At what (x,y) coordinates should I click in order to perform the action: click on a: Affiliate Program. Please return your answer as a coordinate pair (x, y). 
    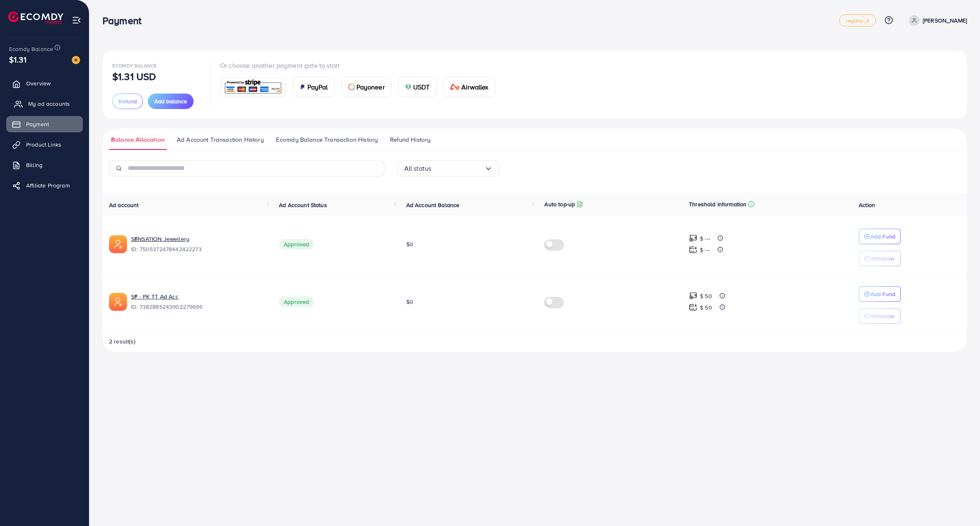
    Looking at the image, I should click on (45, 186).